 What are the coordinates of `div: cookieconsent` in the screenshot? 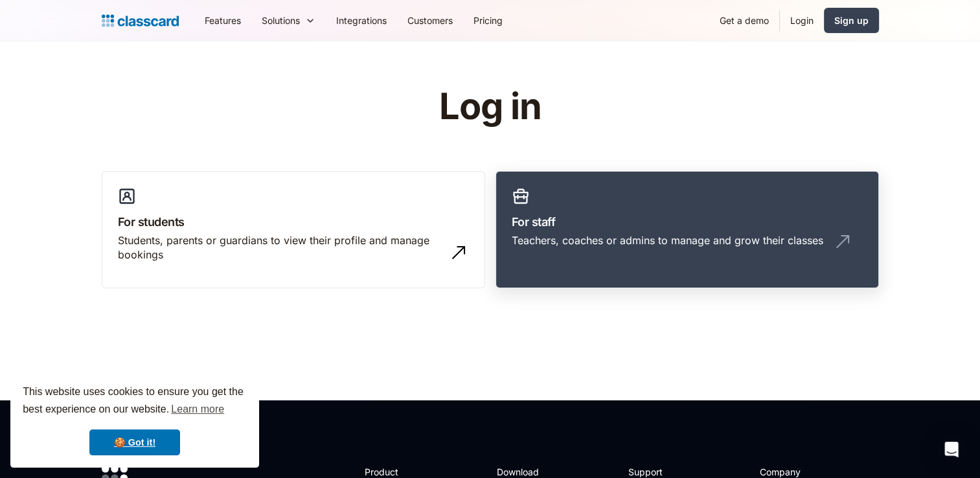 It's located at (135, 420).